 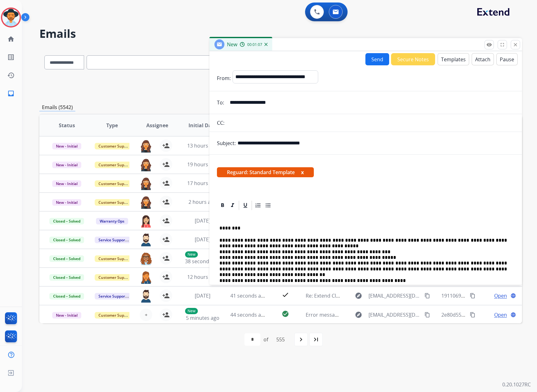 I want to click on button: Secure Notes, so click(x=413, y=59).